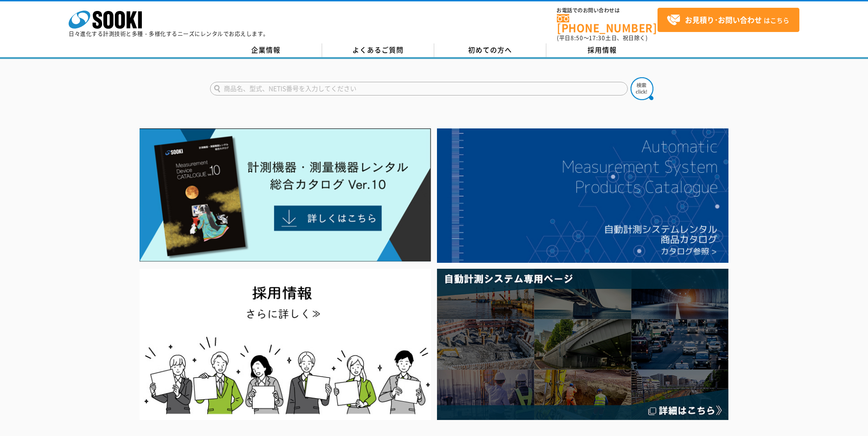 This screenshot has width=868, height=436. What do you see at coordinates (723, 20) in the screenshot?
I see `strong: お見積り･お問い合わせ` at bounding box center [723, 20].